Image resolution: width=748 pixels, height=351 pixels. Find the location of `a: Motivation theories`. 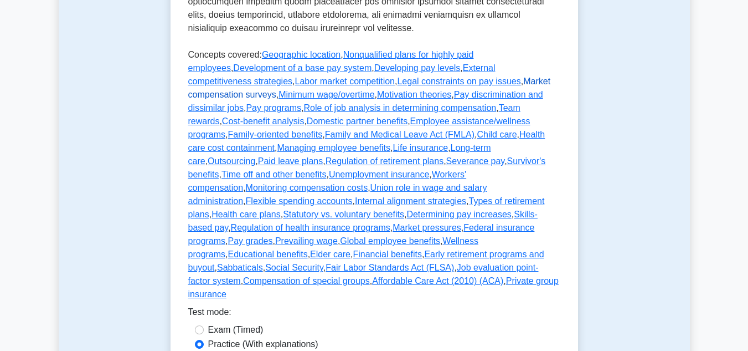

a: Motivation theories is located at coordinates (414, 94).